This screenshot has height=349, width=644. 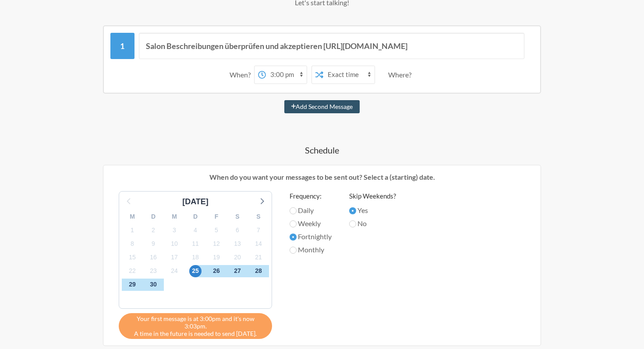 I want to click on span: Donnerstag, 23. Oktober 2025, so click(x=153, y=271).